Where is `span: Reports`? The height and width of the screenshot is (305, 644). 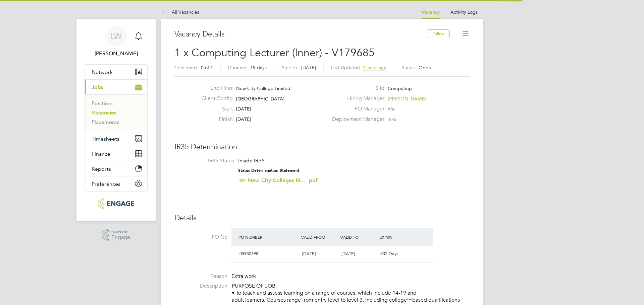
span: Reports is located at coordinates (101, 169).